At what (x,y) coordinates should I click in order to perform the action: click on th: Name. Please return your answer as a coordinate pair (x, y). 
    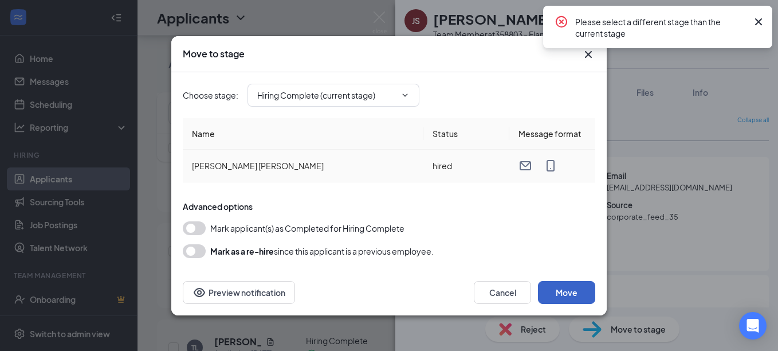
    Looking at the image, I should click on (303, 134).